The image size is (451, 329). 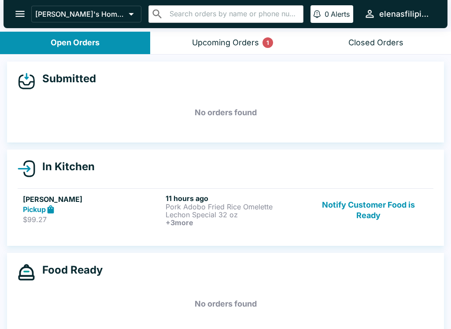 What do you see at coordinates (235, 207) in the screenshot?
I see `p: Pork Adobo Fried Rice Omelette` at bounding box center [235, 207].